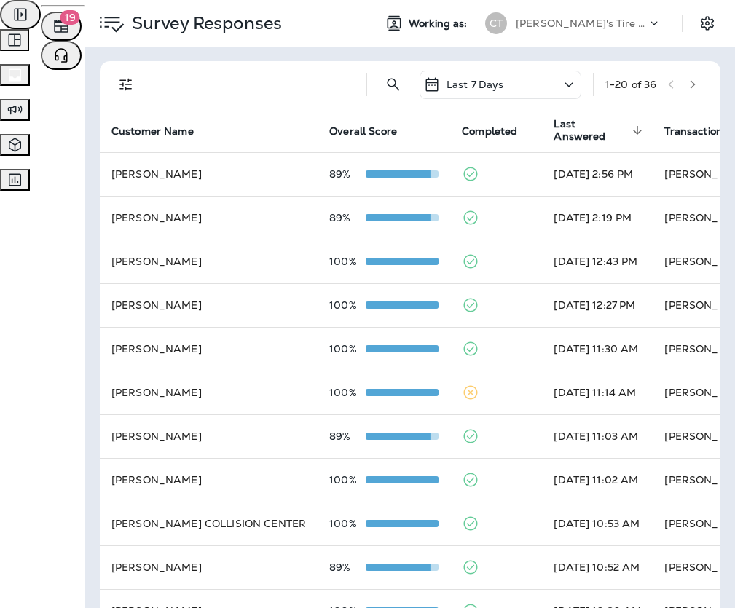 Image resolution: width=735 pixels, height=608 pixels. What do you see at coordinates (70, 17) in the screenshot?
I see `span: 19` at bounding box center [70, 17].